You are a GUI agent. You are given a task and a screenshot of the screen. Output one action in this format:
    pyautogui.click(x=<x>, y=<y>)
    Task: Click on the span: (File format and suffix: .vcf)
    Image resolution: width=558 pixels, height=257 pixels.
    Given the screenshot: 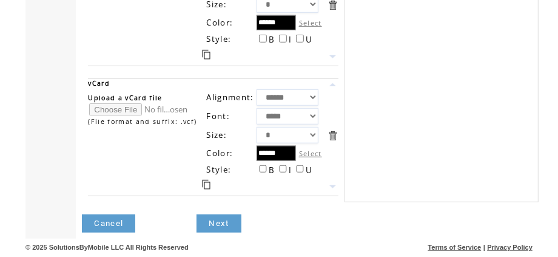 What is the action you would take?
    pyautogui.click(x=142, y=121)
    